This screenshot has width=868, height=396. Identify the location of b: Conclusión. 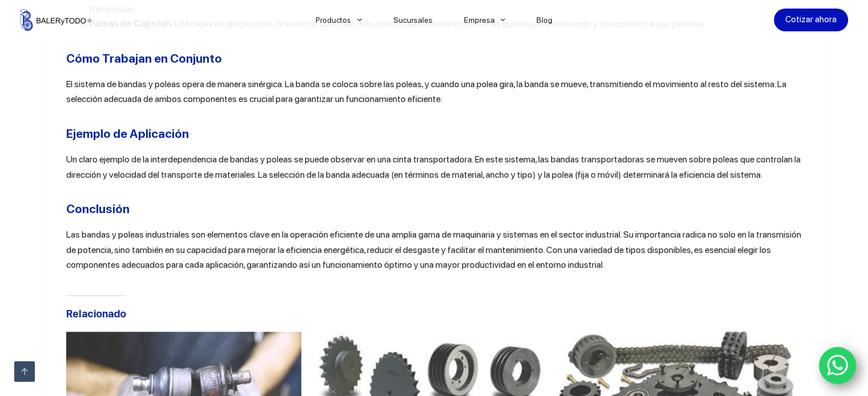
(98, 209).